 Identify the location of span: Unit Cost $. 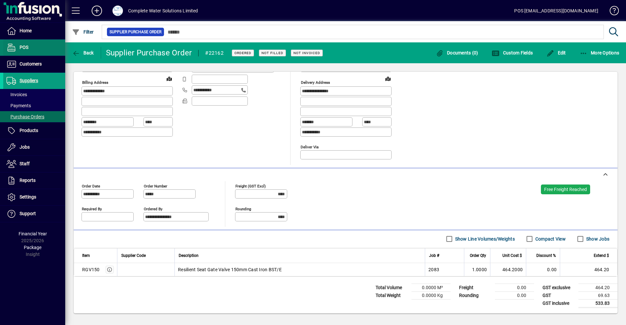
(512, 256).